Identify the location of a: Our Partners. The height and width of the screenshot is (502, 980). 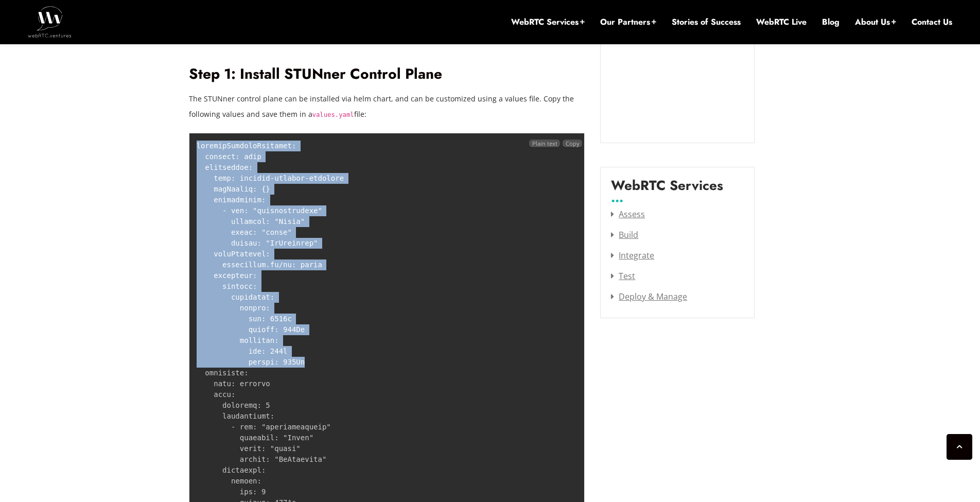
(628, 22).